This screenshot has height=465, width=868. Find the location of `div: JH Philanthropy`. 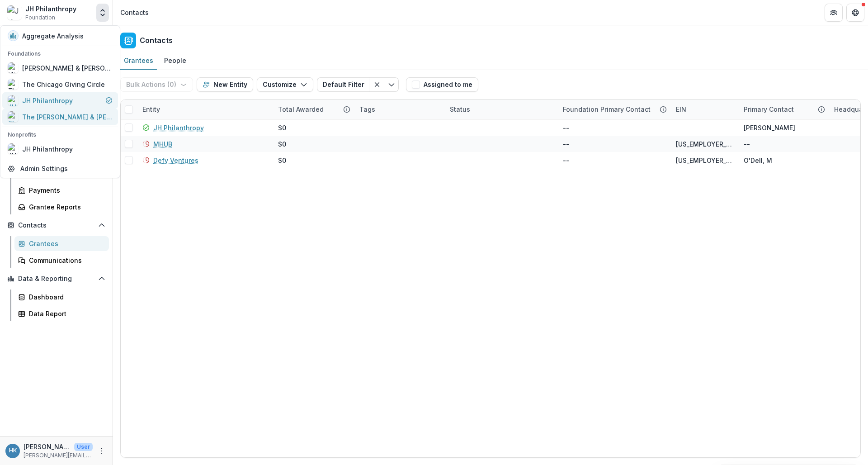

div: JH Philanthropy is located at coordinates (51, 9).